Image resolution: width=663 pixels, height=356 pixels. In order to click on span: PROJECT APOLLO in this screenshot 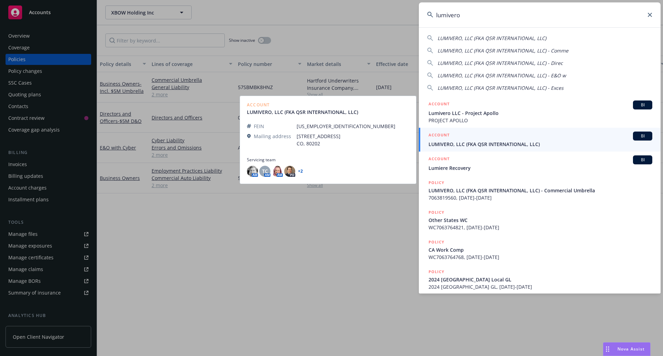, I will do `click(540, 120)`.